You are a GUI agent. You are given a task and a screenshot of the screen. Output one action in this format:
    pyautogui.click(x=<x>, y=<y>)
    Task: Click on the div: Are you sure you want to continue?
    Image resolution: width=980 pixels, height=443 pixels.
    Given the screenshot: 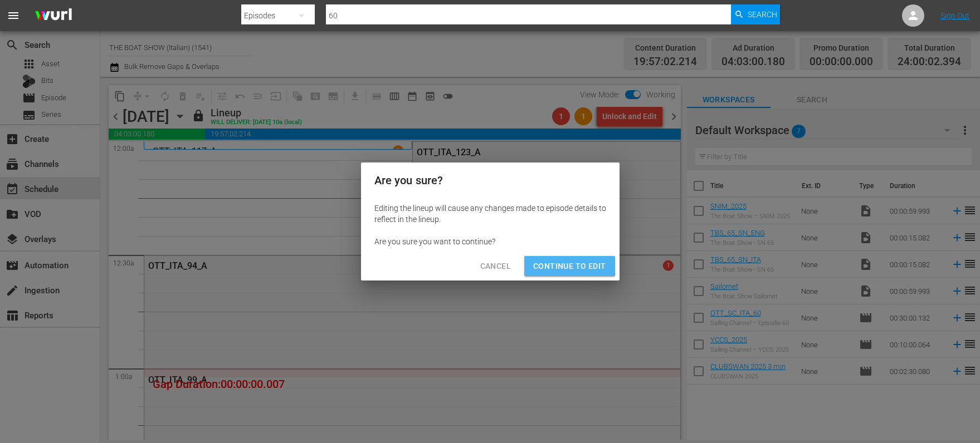 What is the action you would take?
    pyautogui.click(x=490, y=241)
    